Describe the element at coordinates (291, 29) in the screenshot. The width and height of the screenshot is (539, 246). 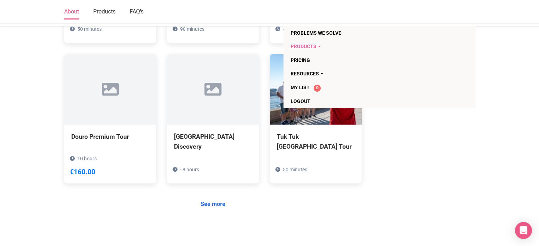
I see `span: 4 hours` at that location.